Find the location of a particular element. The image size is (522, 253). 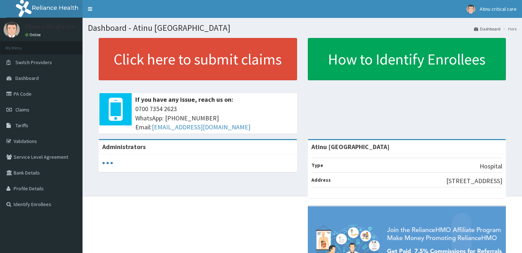

span: Tariffs is located at coordinates (22, 125).